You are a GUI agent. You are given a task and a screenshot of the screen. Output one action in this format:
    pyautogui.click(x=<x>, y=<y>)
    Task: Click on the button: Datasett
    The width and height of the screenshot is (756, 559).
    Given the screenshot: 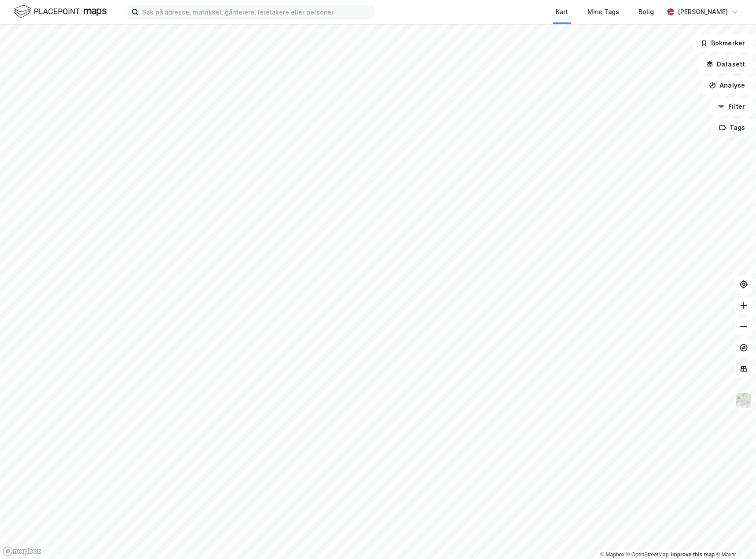 What is the action you would take?
    pyautogui.click(x=726, y=64)
    